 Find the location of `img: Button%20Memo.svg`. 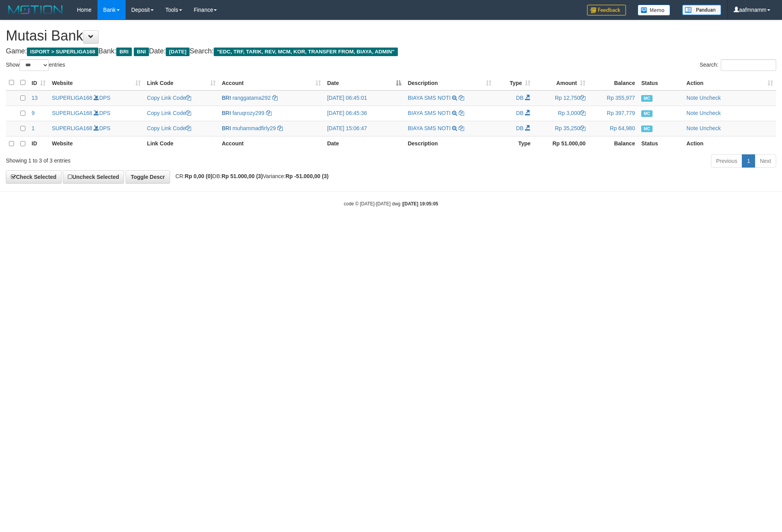

img: Button%20Memo.svg is located at coordinates (654, 10).